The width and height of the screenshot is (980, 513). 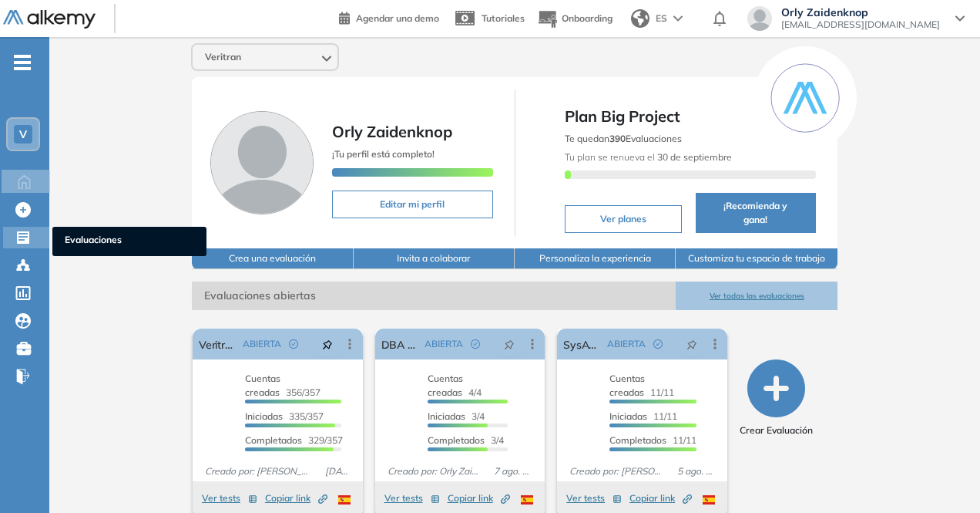 I want to click on img: Foto de perfil, so click(x=262, y=163).